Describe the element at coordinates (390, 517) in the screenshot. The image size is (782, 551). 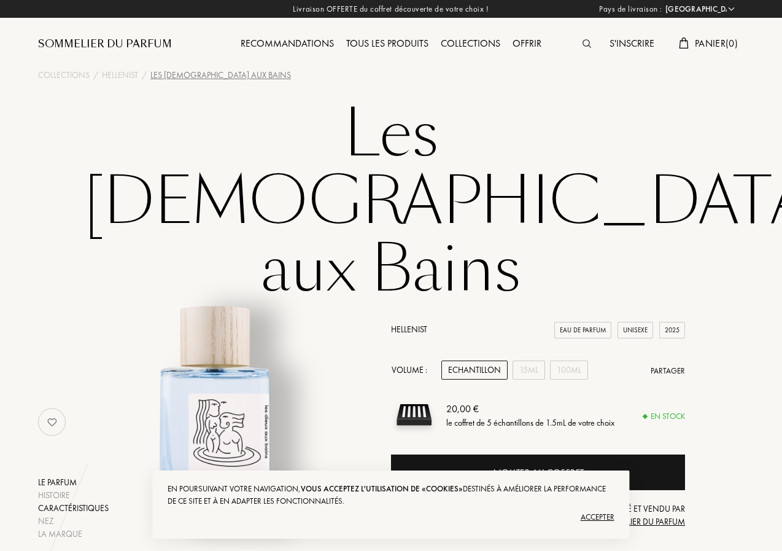
I see `div: Accepter` at that location.